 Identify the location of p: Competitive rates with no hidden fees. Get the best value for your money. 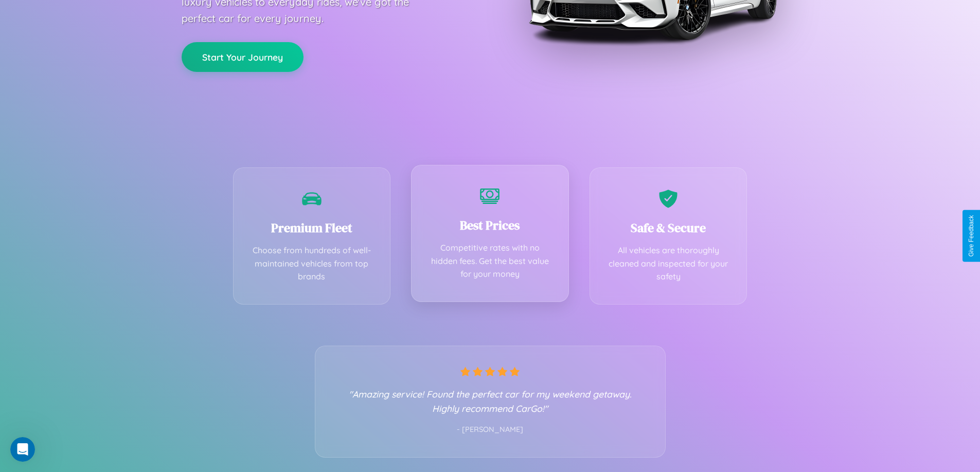
(489, 261).